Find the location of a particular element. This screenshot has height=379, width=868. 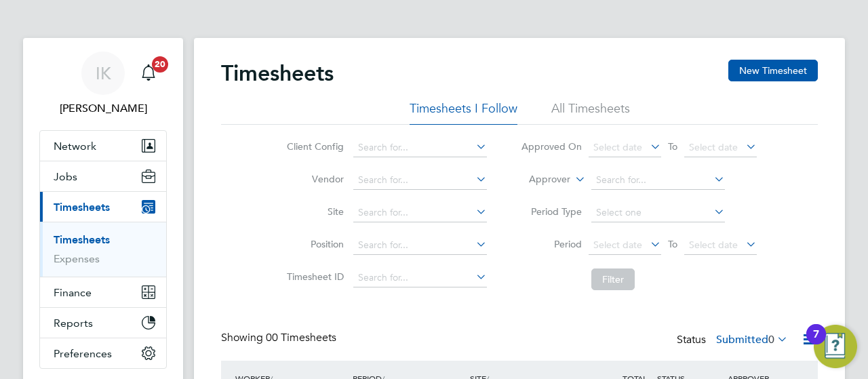

button: Reports is located at coordinates (103, 323).